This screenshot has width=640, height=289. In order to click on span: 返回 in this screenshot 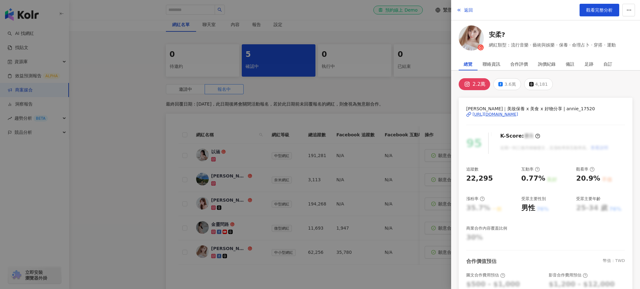, I will do `click(468, 10)`.